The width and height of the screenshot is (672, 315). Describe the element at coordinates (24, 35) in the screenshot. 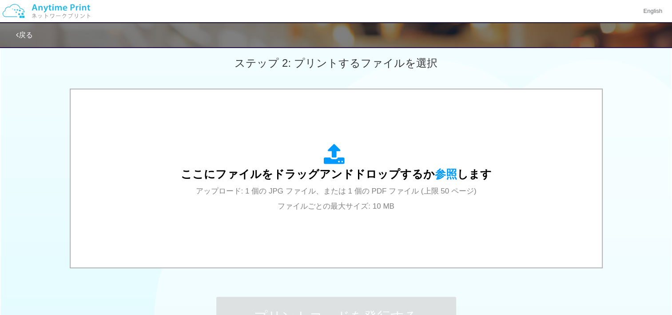

I see `a: 戻る` at that location.